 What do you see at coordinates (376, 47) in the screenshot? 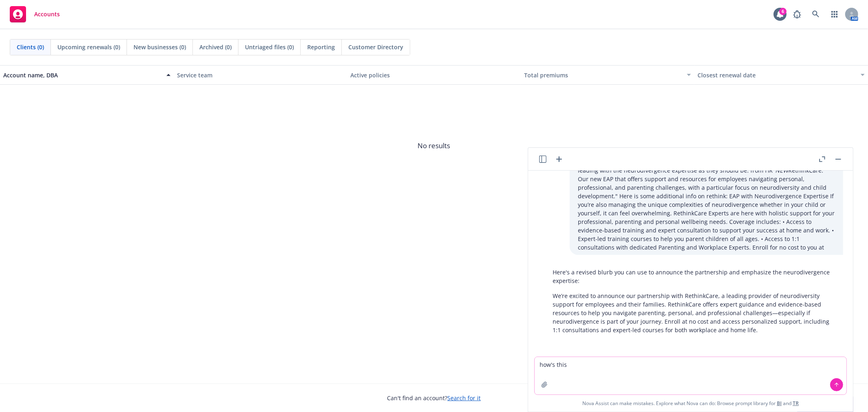
I see `span: Customer Directory` at bounding box center [376, 47].